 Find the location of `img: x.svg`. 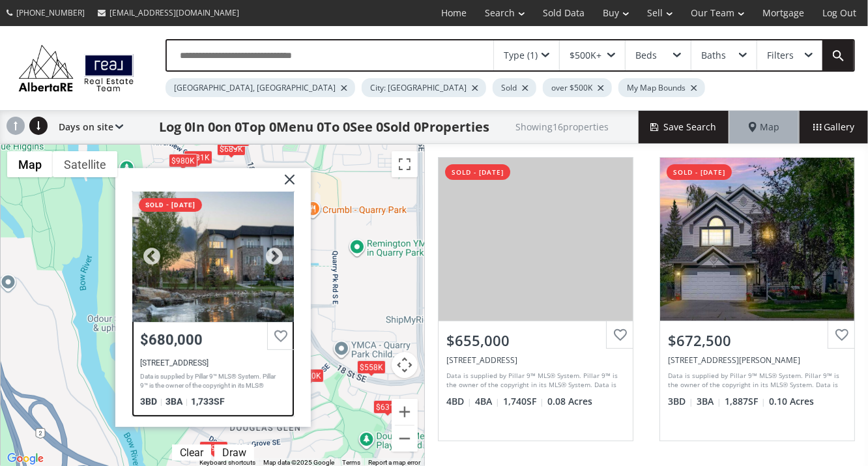

img: x.svg is located at coordinates (285, 184).